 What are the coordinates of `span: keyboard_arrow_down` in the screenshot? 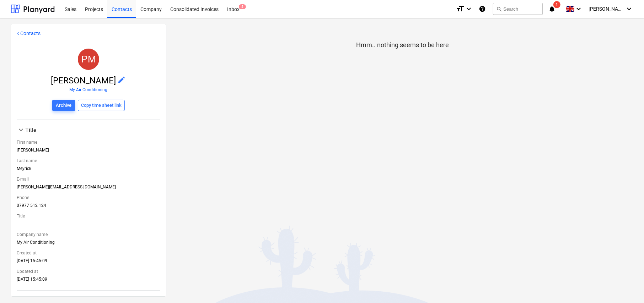 It's located at (21, 130).